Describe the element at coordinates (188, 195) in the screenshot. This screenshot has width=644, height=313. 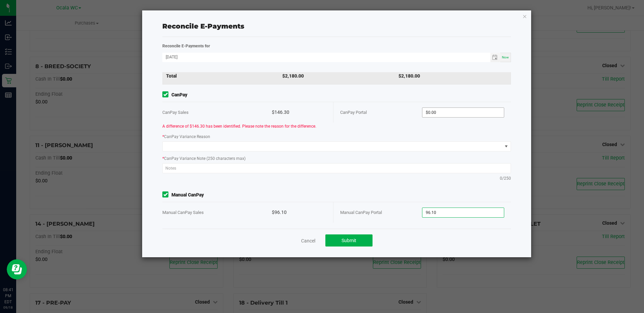
I see `strong: Manual CanPay` at that location.